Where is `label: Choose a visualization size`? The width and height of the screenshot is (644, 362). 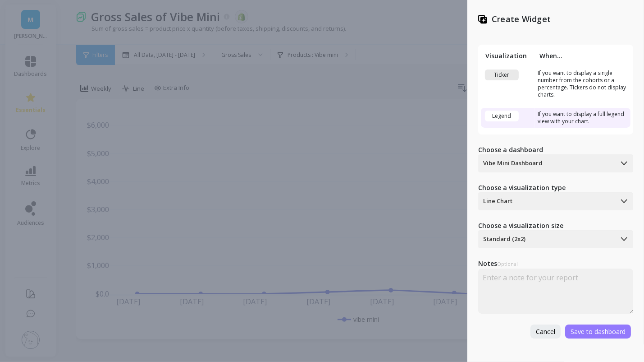
label: Choose a visualization size is located at coordinates (556, 225).